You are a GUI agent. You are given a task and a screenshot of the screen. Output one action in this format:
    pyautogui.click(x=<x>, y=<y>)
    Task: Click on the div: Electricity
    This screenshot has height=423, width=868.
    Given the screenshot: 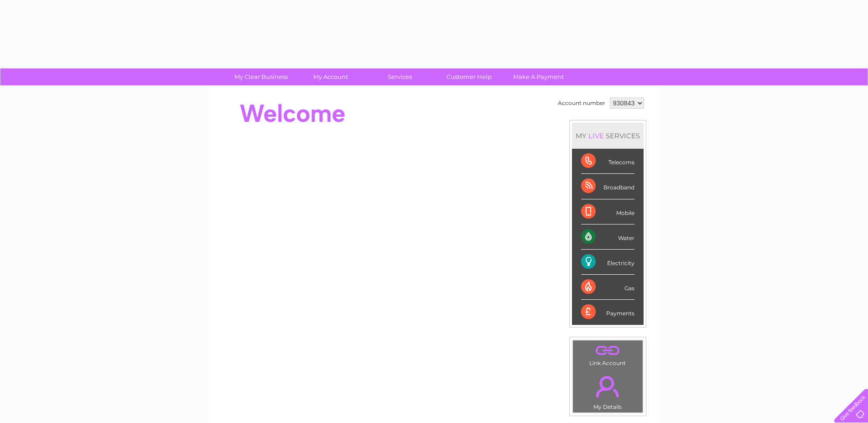 What is the action you would take?
    pyautogui.click(x=607, y=262)
    